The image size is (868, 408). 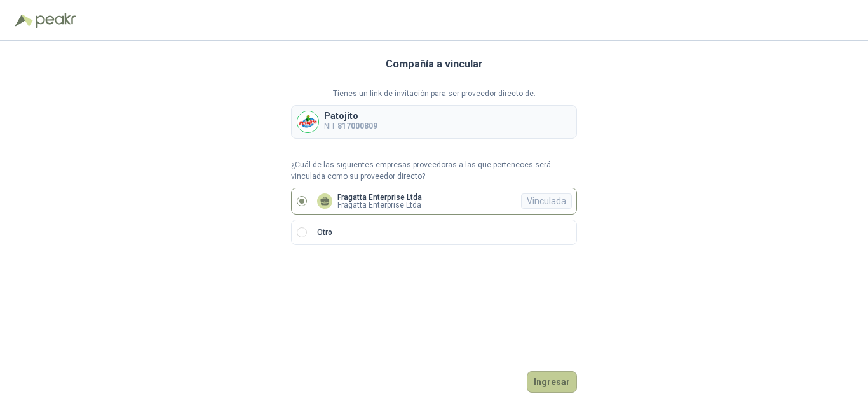 I want to click on p: NIT, so click(x=350, y=126).